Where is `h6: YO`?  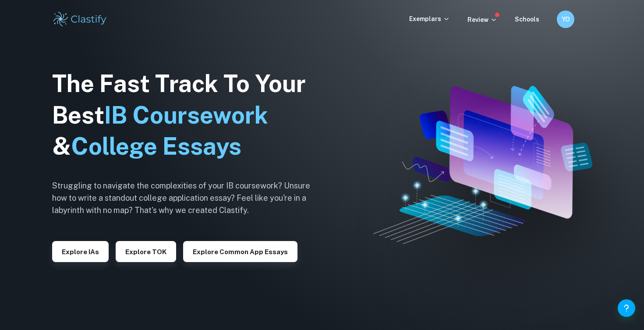 h6: YO is located at coordinates (566, 19).